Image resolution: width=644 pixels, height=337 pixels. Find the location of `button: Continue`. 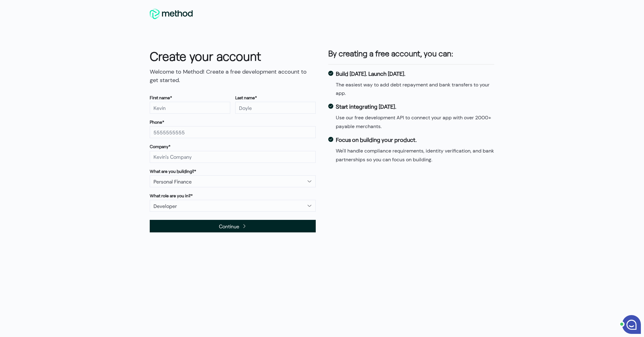

button: Continue is located at coordinates (233, 226).